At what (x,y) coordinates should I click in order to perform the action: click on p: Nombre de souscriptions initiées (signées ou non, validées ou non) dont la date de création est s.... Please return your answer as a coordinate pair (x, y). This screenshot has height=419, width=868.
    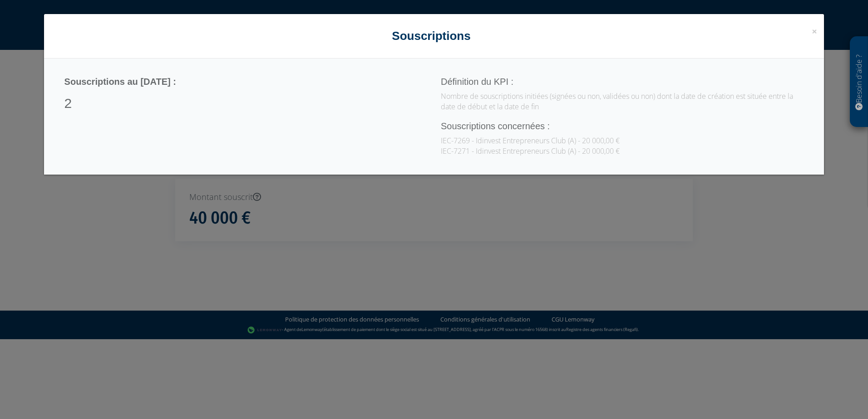
    Looking at the image, I should click on (622, 101).